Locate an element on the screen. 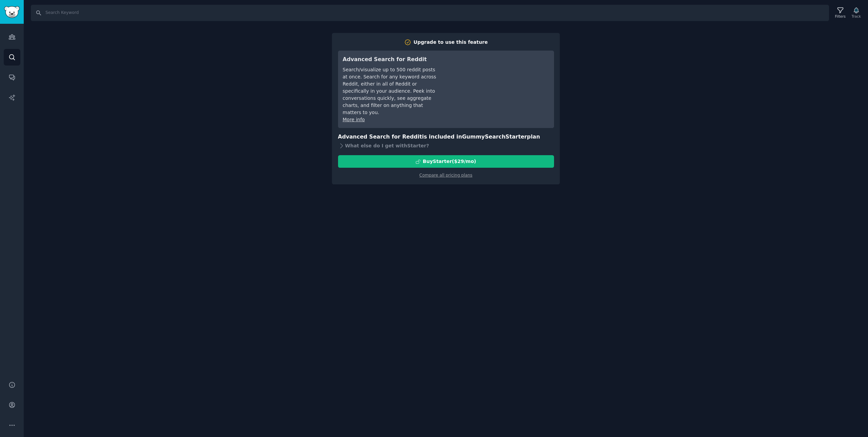 The height and width of the screenshot is (437, 868). span: GummySearch Starter is located at coordinates (494, 137).